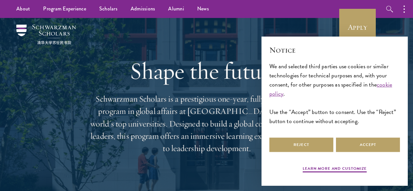  Describe the element at coordinates (331, 89) in the screenshot. I see `a: cookie policy` at that location.